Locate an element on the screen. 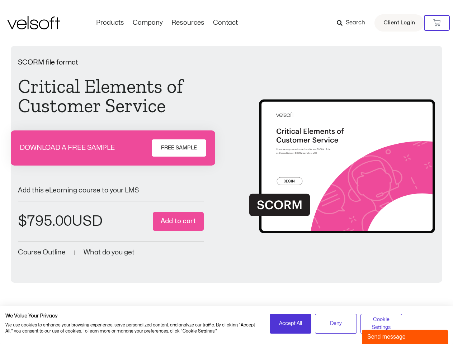  p: SCORM file format is located at coordinates (111, 62).